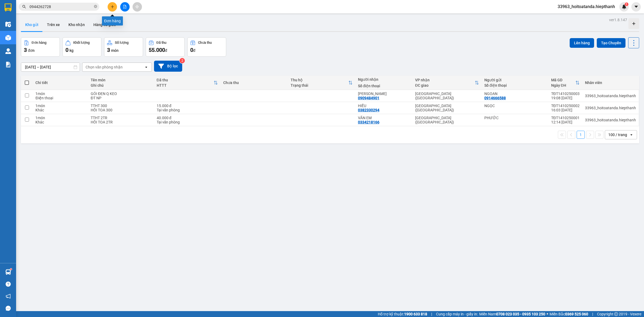 Image resolution: width=644 pixels, height=317 pixels. What do you see at coordinates (60, 83) in the screenshot?
I see `div: Chi tiết` at bounding box center [60, 83].